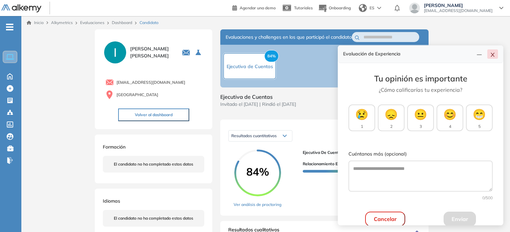 This screenshot has width=510, height=232. Describe the element at coordinates (254, 7) in the screenshot. I see `a: Agendar una demo` at that location.